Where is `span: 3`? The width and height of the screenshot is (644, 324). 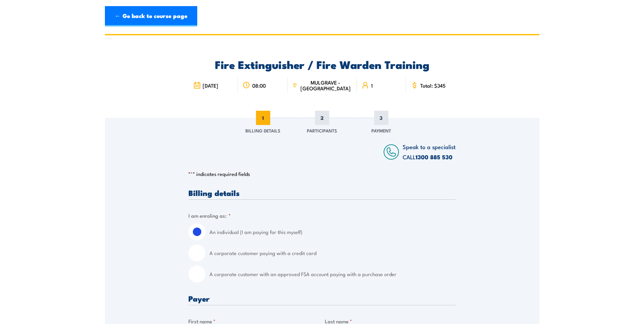
span: 3 is located at coordinates (382, 118).